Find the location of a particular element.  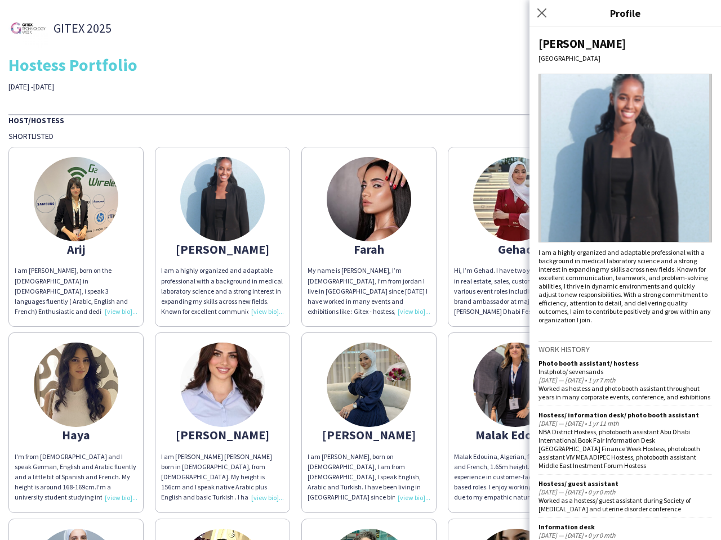

div: Hi, I’m Gehad. I have two years’ experience in real estate, sales, customer service, and various ... is located at coordinates (515, 291).